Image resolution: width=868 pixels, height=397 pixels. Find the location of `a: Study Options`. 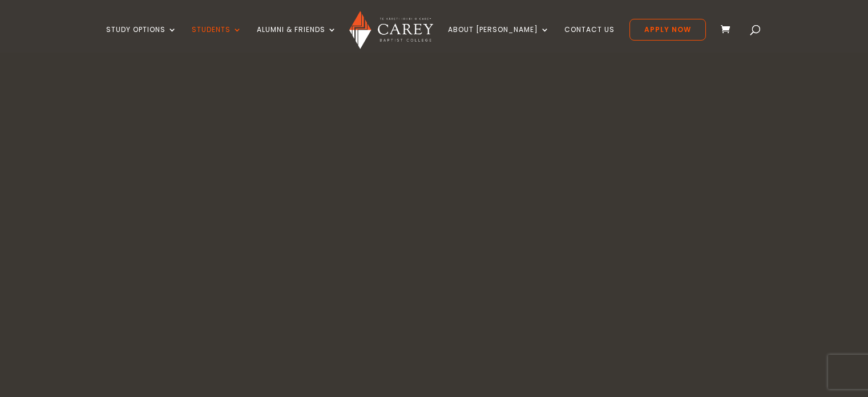

a: Study Options is located at coordinates (141, 39).